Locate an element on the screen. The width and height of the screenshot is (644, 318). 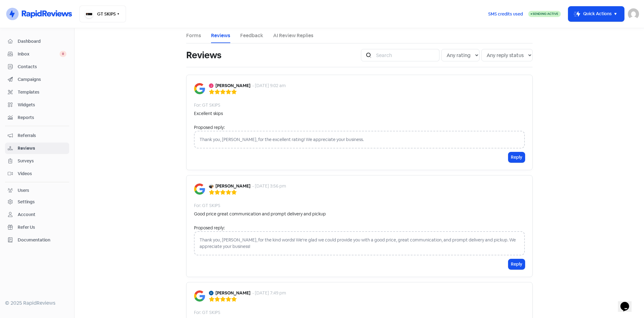
a: Users is located at coordinates (37, 190).